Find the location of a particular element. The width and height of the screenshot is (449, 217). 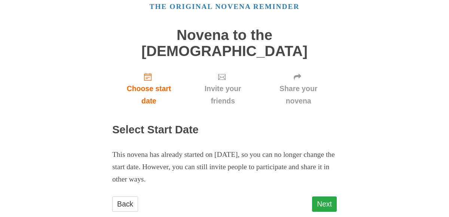

a: Next is located at coordinates (324, 204).